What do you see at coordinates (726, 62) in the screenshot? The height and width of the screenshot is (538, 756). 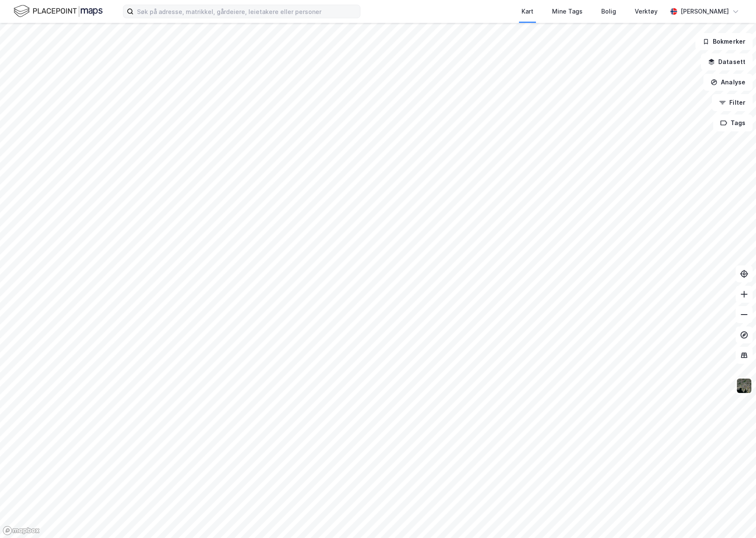 I see `button: Datasett` at bounding box center [726, 62].